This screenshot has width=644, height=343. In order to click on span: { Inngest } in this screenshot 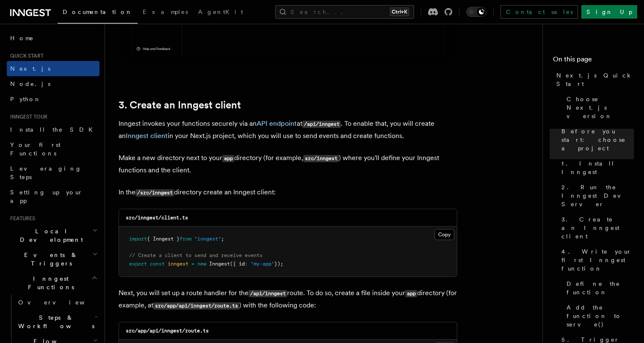, I will do `click(163, 239)`.